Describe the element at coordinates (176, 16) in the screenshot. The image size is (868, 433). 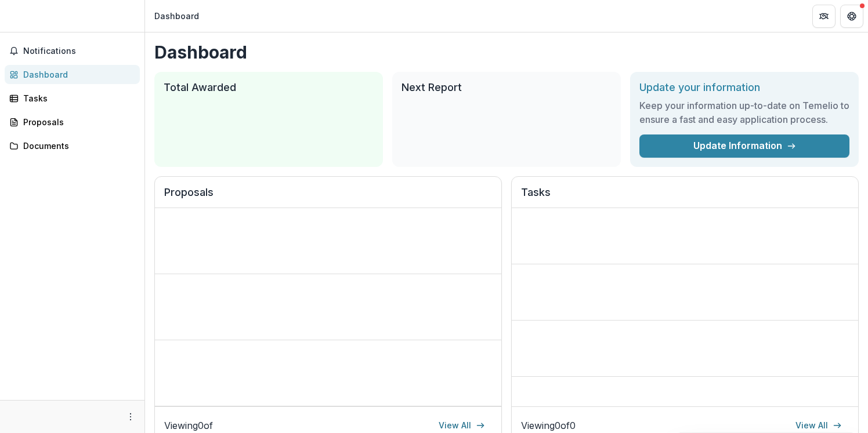
I see `nav: breadcrumb` at that location.